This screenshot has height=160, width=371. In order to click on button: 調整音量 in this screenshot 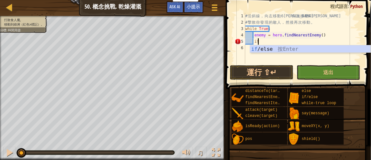, I will do `click(186, 153)`.